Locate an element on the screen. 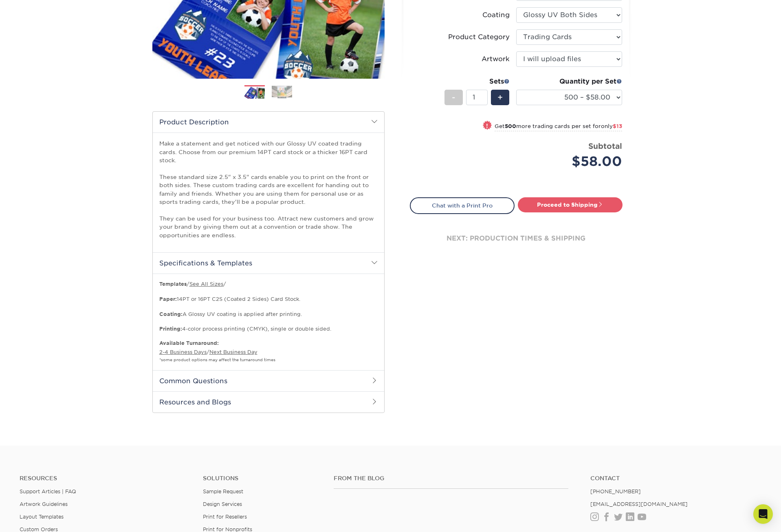  h2: Resources and Blogs is located at coordinates (269, 402).